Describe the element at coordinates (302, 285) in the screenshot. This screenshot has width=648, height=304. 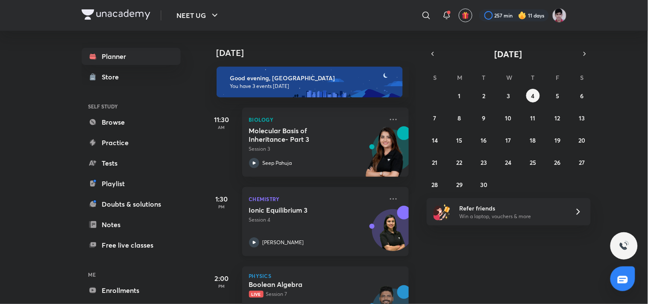
I see `h5: Boolean Algebra` at that location.